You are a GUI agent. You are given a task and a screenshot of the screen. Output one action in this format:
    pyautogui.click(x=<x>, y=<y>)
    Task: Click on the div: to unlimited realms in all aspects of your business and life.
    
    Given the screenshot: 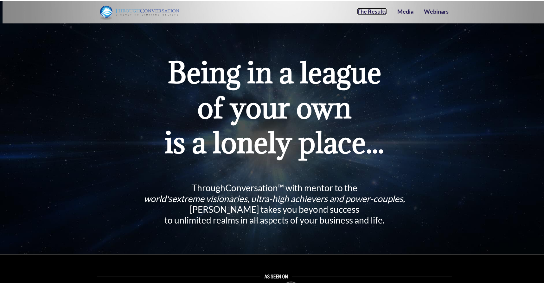 What is the action you would take?
    pyautogui.click(x=274, y=219)
    